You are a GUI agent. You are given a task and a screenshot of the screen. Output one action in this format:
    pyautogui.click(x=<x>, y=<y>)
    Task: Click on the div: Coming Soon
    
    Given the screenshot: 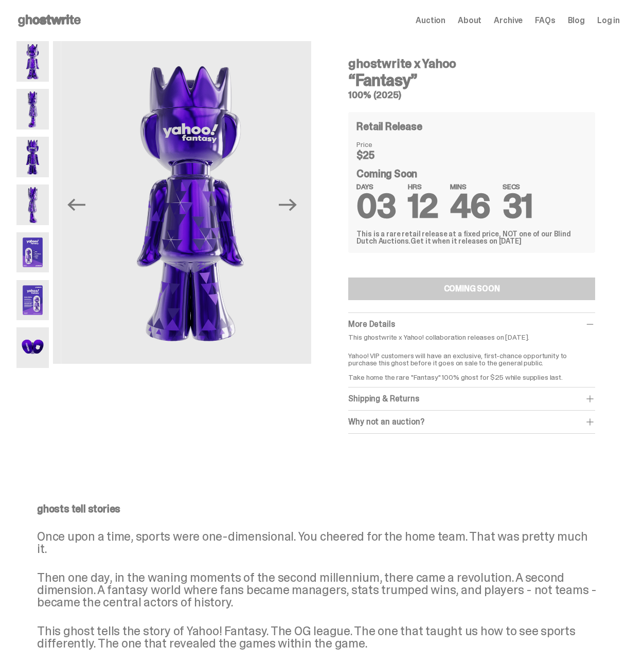 What is the action you would take?
    pyautogui.click(x=472, y=193)
    